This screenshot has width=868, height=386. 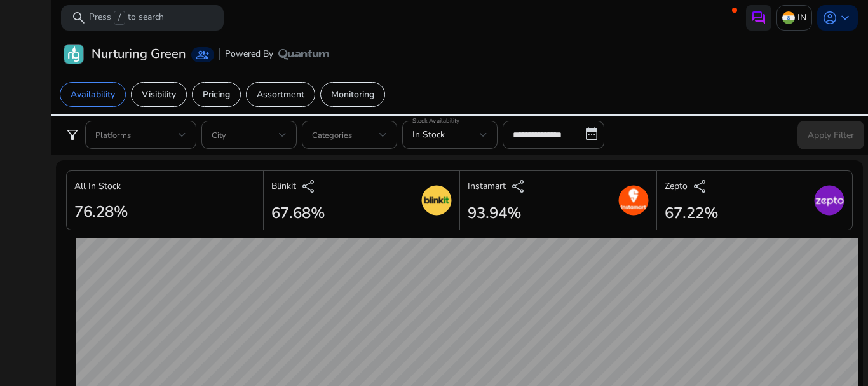 What do you see at coordinates (283, 186) in the screenshot?
I see `p: Blinkit` at bounding box center [283, 186].